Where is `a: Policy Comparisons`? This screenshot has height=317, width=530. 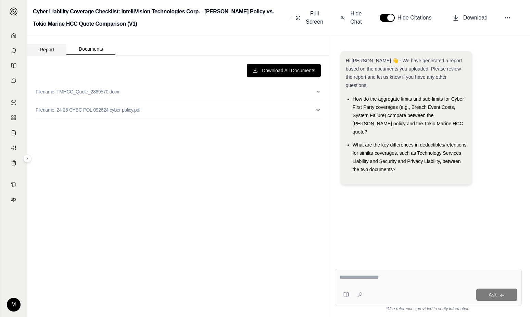 a: Policy Comparisons is located at coordinates (14, 118).